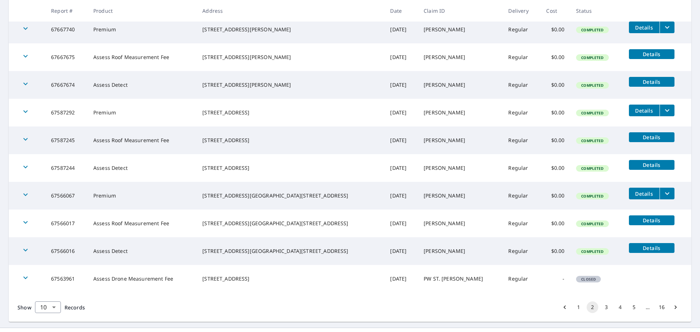  Describe the element at coordinates (651, 220) in the screenshot. I see `button: detailsBtn-67566017` at that location.